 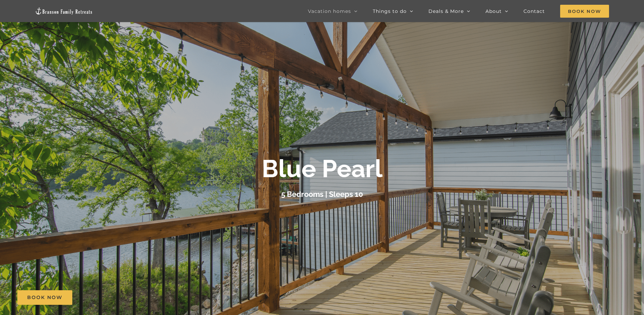 I want to click on h3: 5 Bedrooms | Sleeps 10, so click(x=322, y=194).